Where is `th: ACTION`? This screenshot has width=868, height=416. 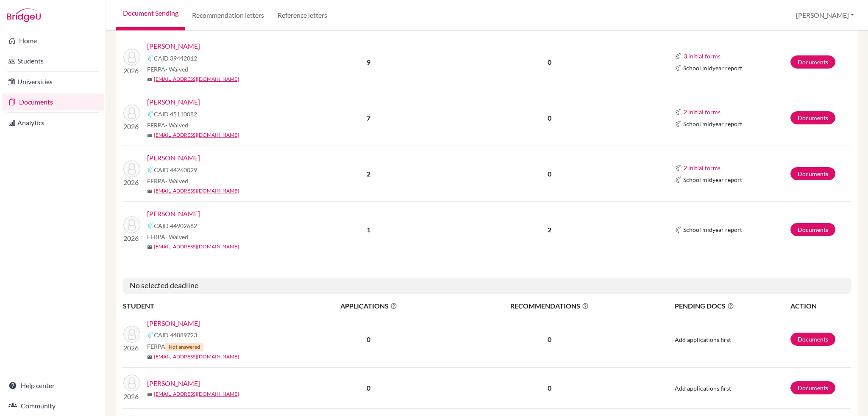 th: ACTION is located at coordinates (820, 306).